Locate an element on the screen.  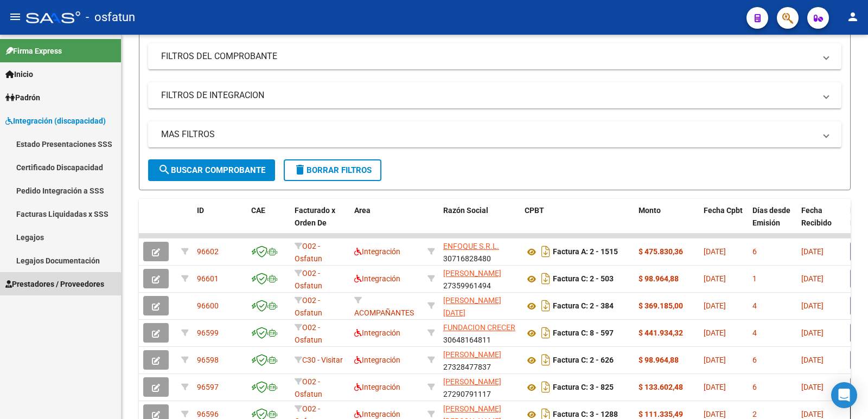
span: 2 is located at coordinates (754, 414).